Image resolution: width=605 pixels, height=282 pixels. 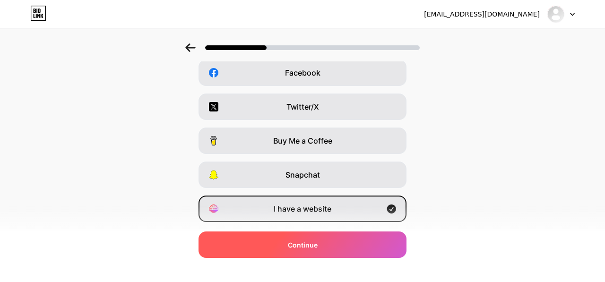 I want to click on span: Facebook, so click(x=302, y=73).